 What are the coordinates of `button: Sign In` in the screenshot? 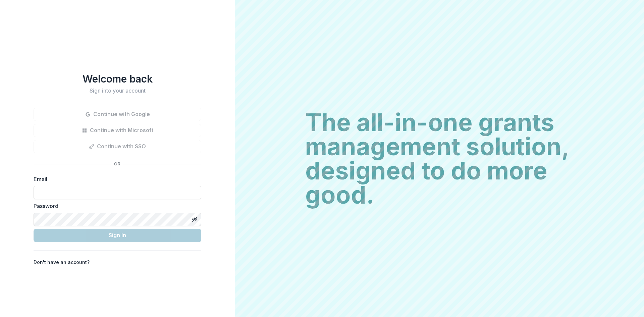 It's located at (118, 236).